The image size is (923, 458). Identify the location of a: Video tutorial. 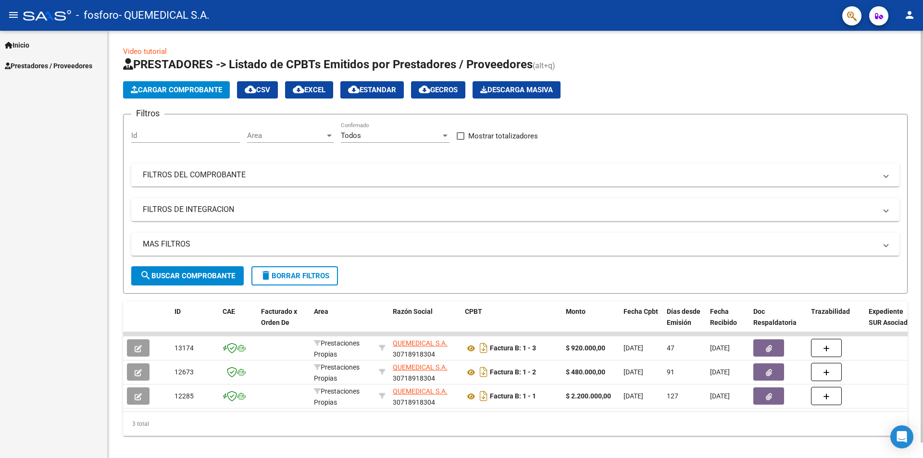
(145, 51).